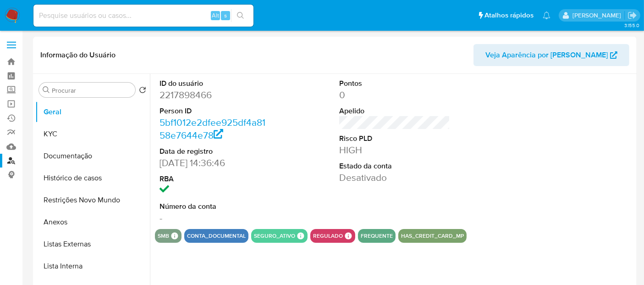  What do you see at coordinates (215, 179) in the screenshot?
I see `dt: RBA` at bounding box center [215, 179].